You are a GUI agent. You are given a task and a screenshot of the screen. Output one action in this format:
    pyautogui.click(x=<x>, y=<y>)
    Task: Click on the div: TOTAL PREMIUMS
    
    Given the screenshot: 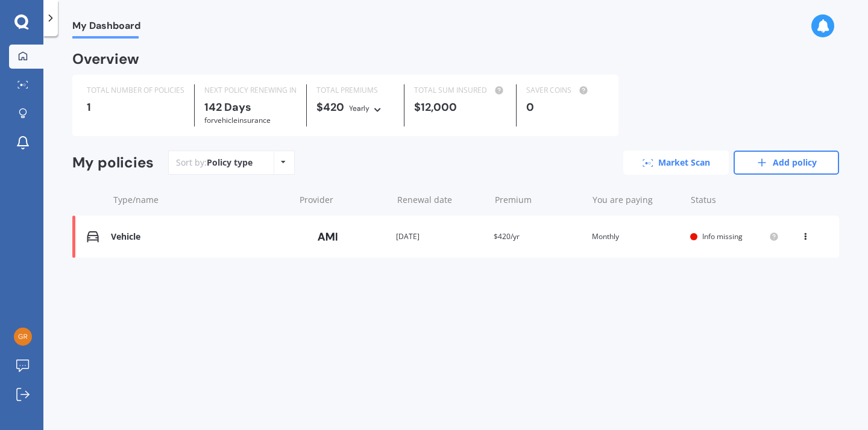 What is the action you would take?
    pyautogui.click(x=355, y=90)
    